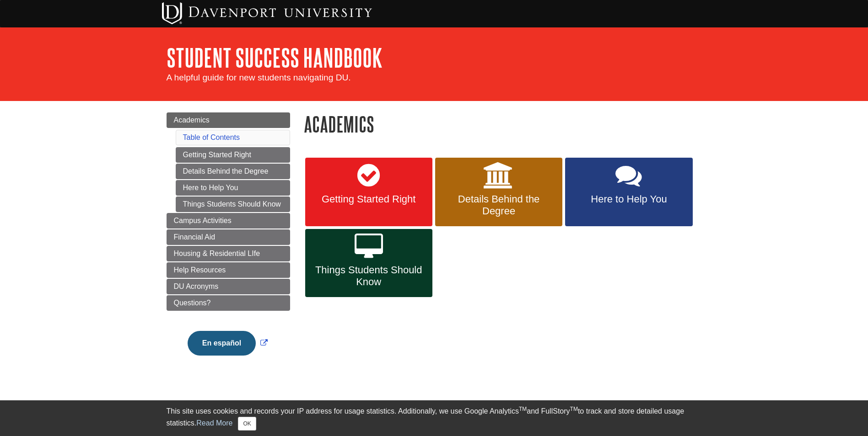 The height and width of the screenshot is (436, 868). I want to click on span: Academics, so click(192, 120).